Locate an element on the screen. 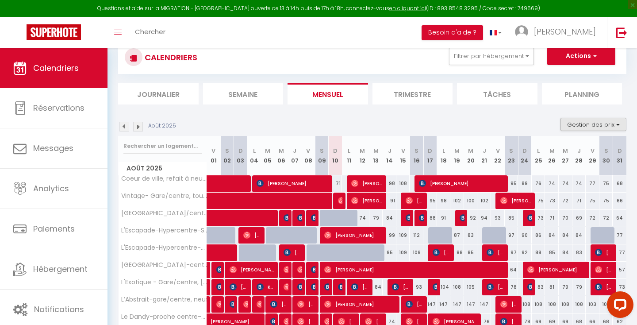 The width and height of the screenshot is (637, 325). span: Chercher is located at coordinates (150, 31).